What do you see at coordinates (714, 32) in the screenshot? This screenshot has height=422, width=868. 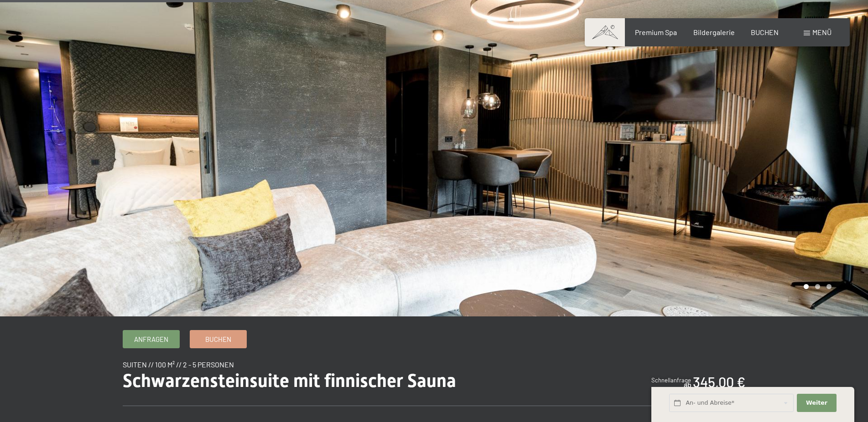 I see `a: Bildergalerie` at bounding box center [714, 32].